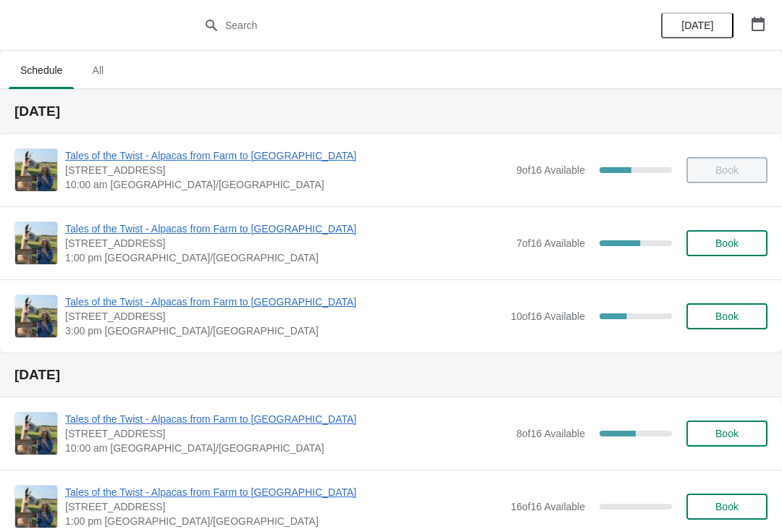  I want to click on span: 9 of 16 Available, so click(550, 170).